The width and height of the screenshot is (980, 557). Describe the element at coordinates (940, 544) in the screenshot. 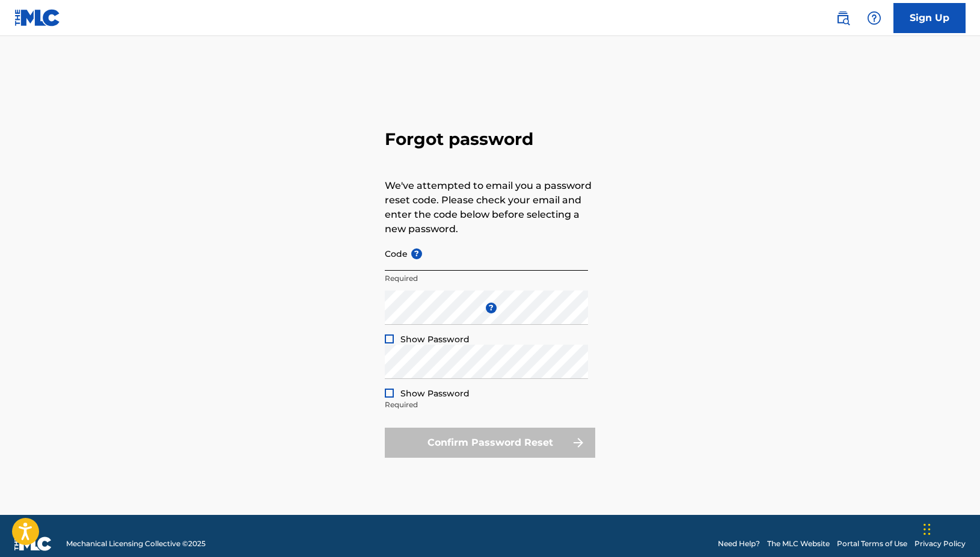

I see `a: Privacy Policy` at that location.